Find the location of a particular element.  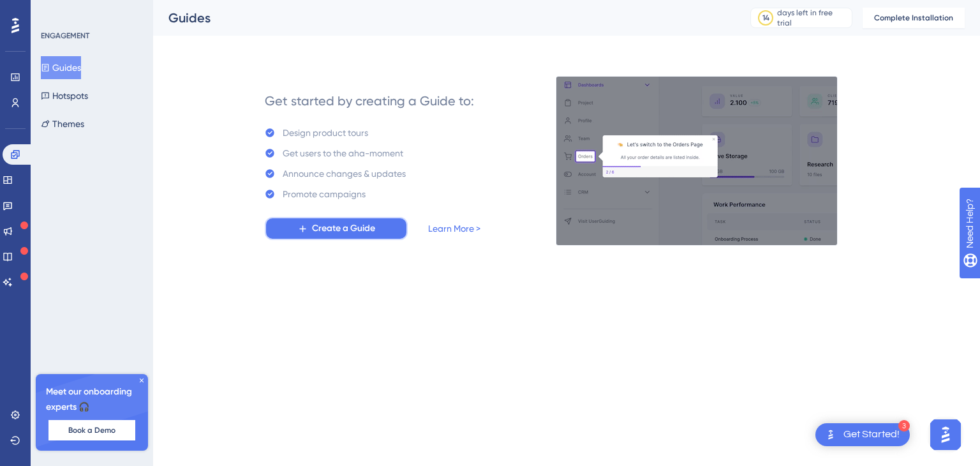

div: Open Get Started! checklist, remaining modules: 3 is located at coordinates (862, 434).